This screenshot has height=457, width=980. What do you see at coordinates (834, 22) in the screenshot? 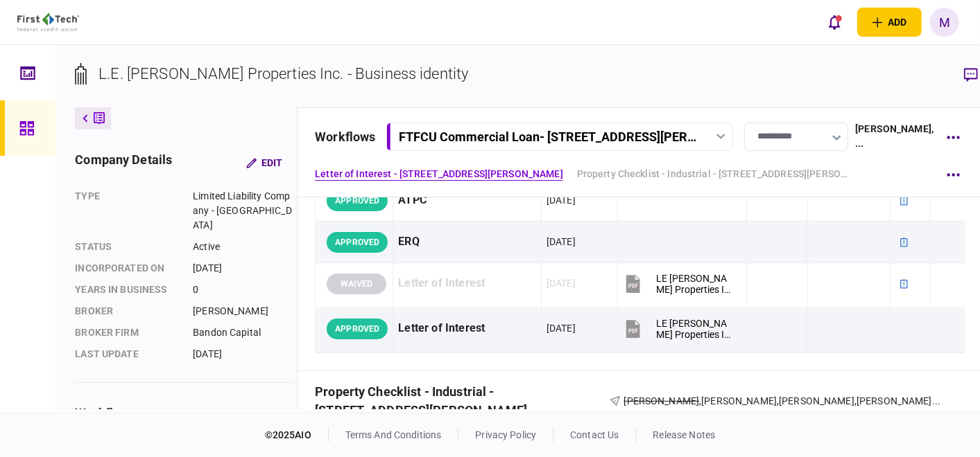
I see `button: open notifications list` at bounding box center [834, 22].